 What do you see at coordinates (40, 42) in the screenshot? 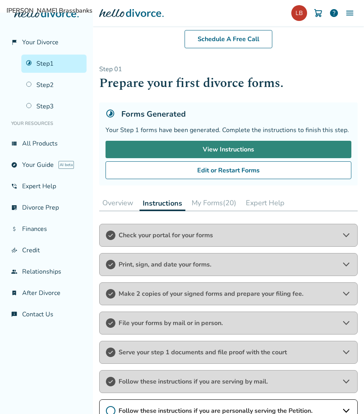
I see `span: Your Divorce` at bounding box center [40, 42].